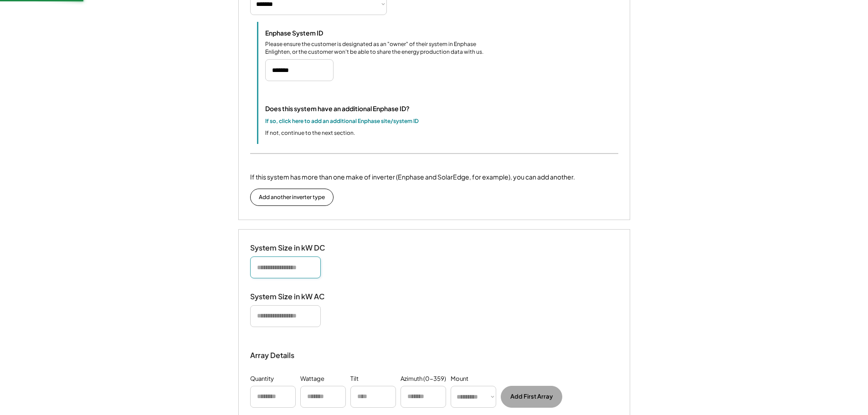 The width and height of the screenshot is (868, 415). What do you see at coordinates (296, 248) in the screenshot?
I see `div: System Size in kW DC` at bounding box center [296, 248].